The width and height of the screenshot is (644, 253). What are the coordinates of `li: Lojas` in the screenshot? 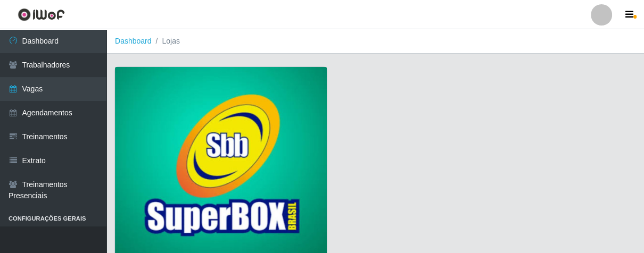 It's located at (166, 41).